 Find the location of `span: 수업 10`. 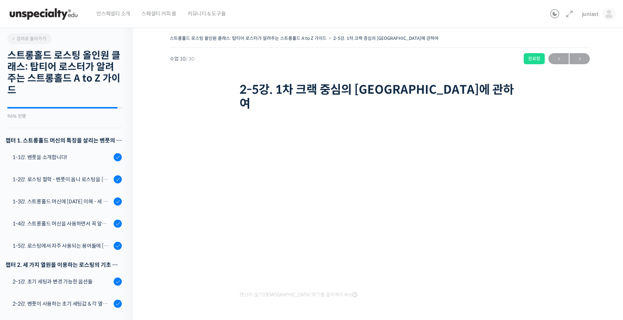

span: 수업 10 is located at coordinates (182, 59).